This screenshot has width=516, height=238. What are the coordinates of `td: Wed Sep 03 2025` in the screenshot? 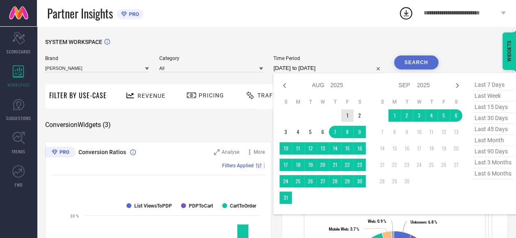 It's located at (419, 115).